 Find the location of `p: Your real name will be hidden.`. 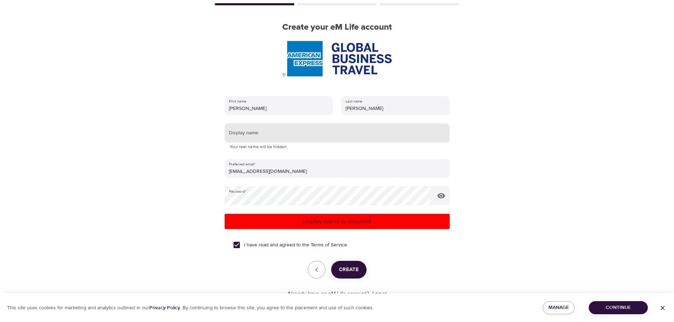

p: Your real name will be hidden. is located at coordinates (337, 147).